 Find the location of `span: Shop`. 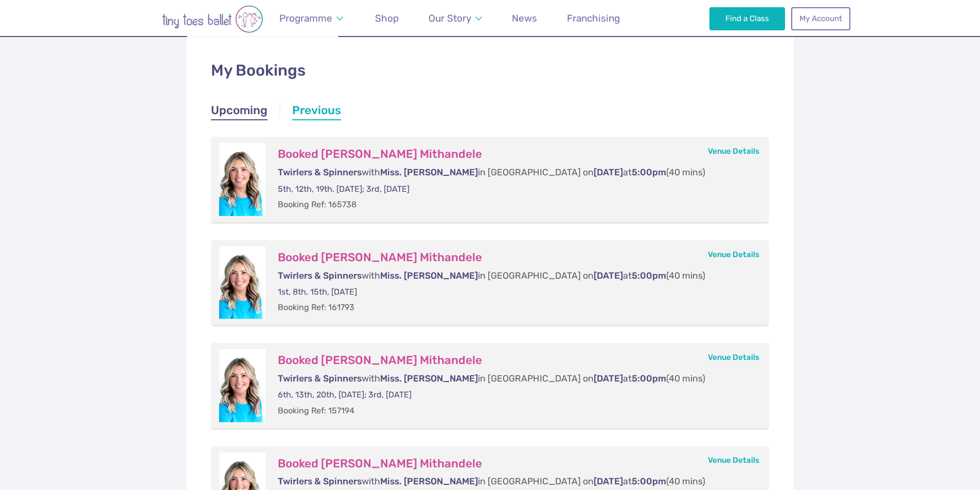

span: Shop is located at coordinates (387, 18).